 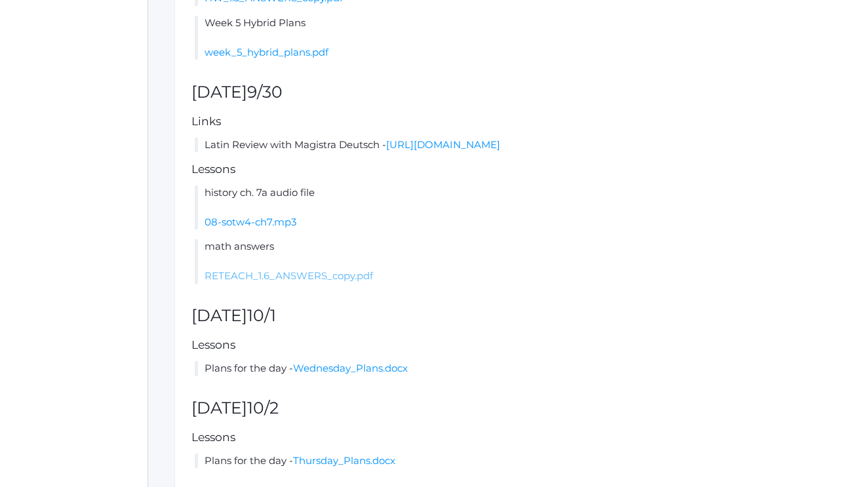 What do you see at coordinates (344, 461) in the screenshot?
I see `a: Thursday_Plans.docx` at bounding box center [344, 461].